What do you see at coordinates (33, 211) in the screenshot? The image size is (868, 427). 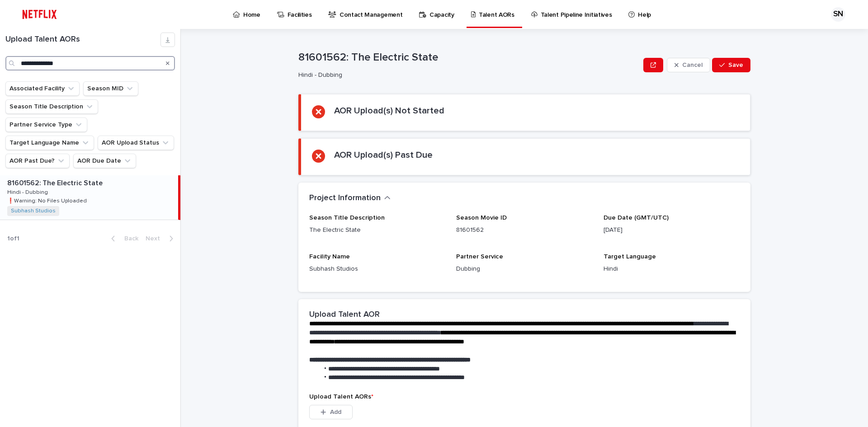 I see `a: Subhash Studios` at bounding box center [33, 211].